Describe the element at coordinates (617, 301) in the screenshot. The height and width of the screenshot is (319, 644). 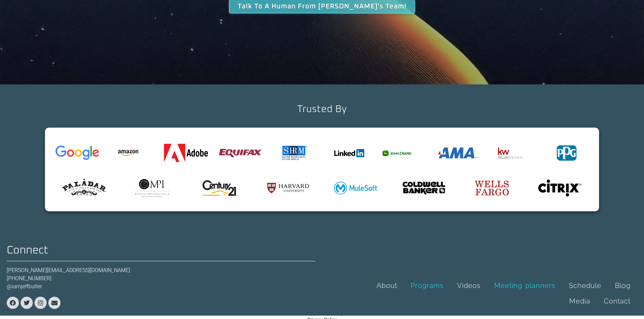
I see `a: Contact` at that location.